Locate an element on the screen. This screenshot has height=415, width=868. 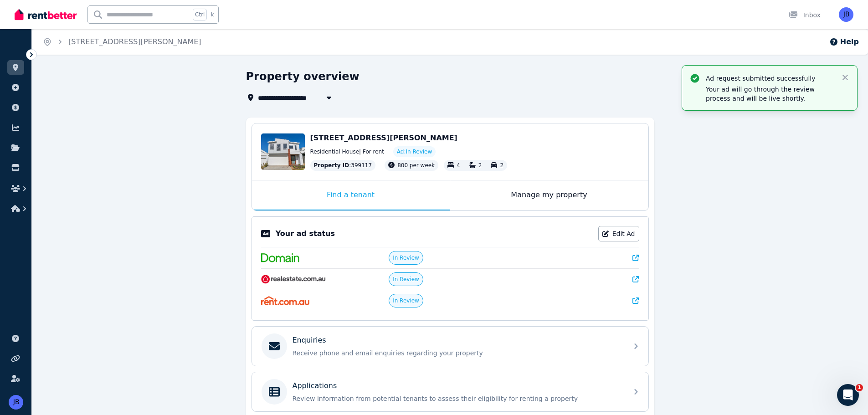
a: Edit Ad is located at coordinates (619, 234).